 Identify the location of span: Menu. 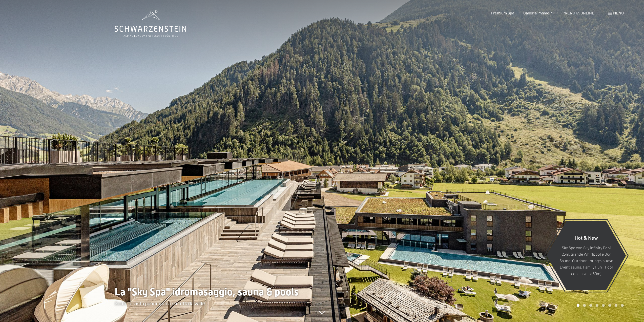
(618, 13).